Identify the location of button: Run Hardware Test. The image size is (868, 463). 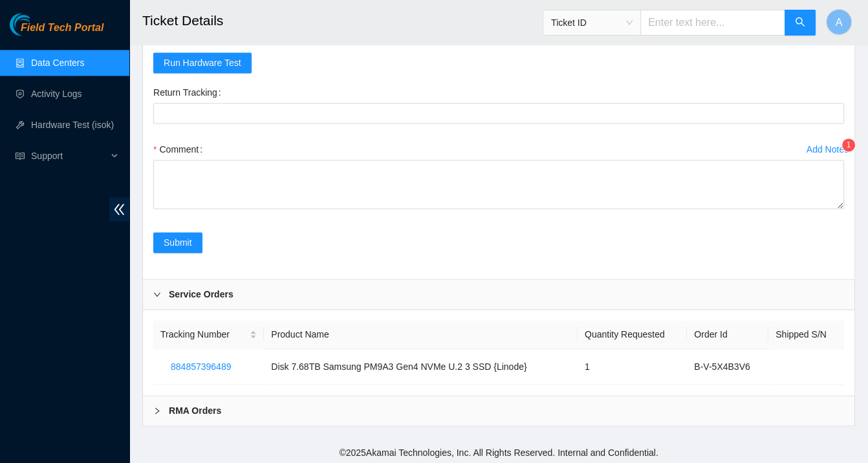
(202, 62).